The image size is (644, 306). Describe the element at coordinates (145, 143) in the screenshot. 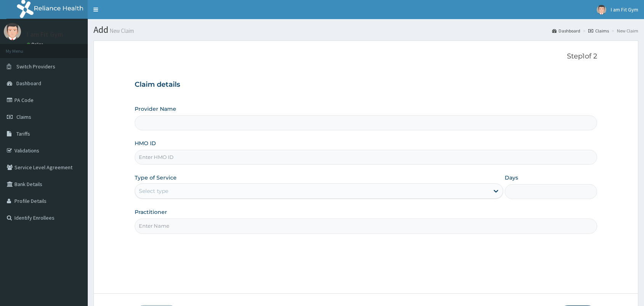

I see `label: HMO ID` at that location.